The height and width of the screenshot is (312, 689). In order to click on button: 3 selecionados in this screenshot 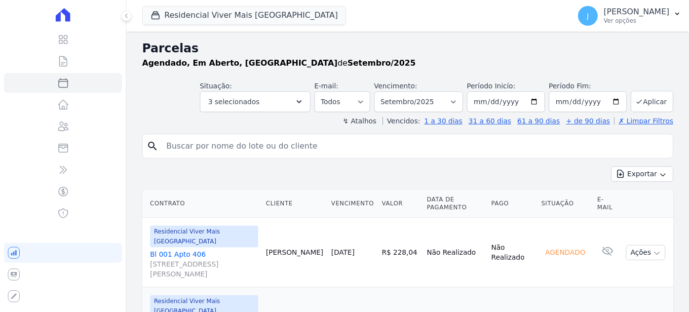, I will do `click(255, 102)`.